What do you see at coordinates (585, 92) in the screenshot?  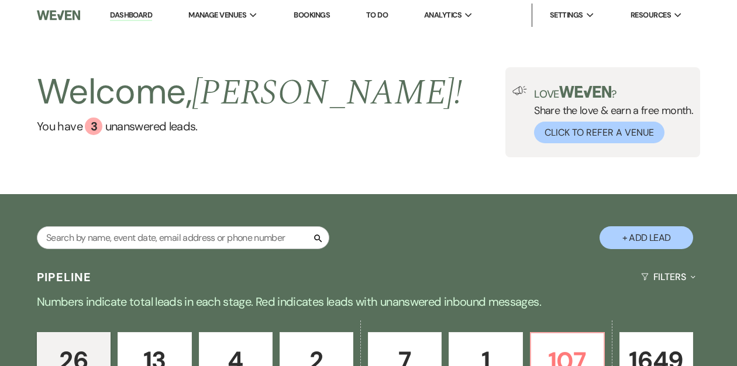 I see `img: weven-logo-green.svg` at bounding box center [585, 92].